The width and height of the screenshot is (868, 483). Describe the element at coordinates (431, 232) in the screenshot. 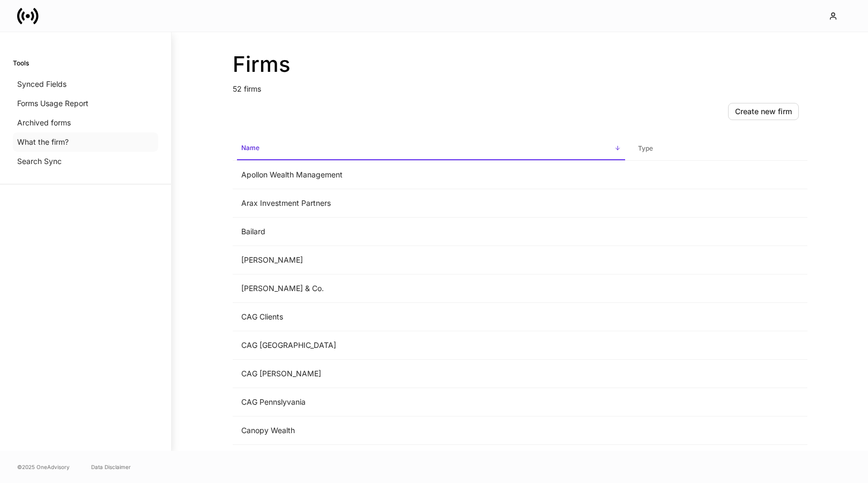

I see `td: Bailard` at that location.